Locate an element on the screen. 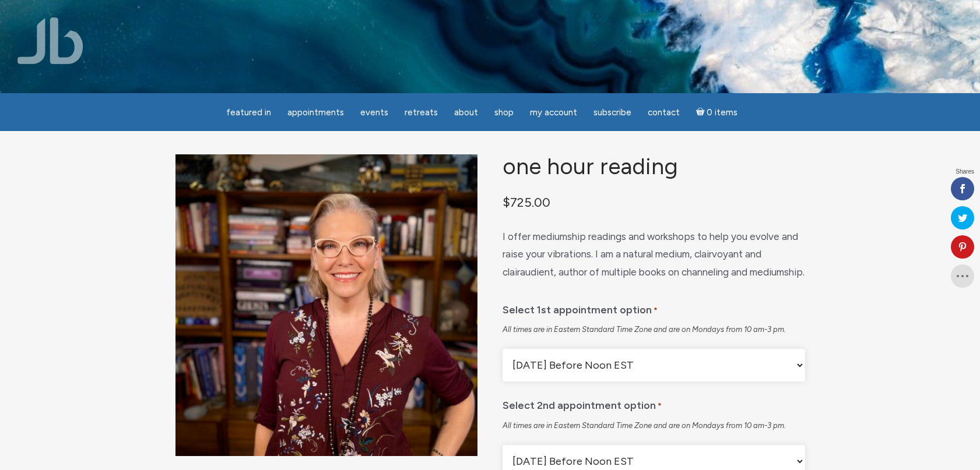 Image resolution: width=980 pixels, height=470 pixels. a: Cart0 items is located at coordinates (717, 112).